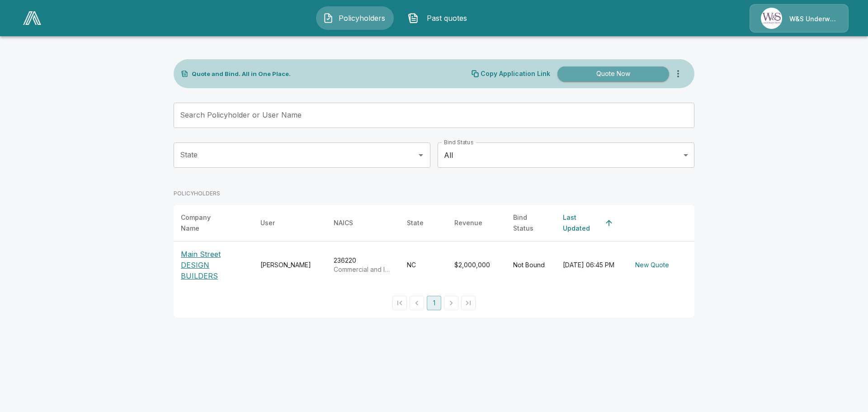  Describe the element at coordinates (343, 223) in the screenshot. I see `div: NAICS` at that location.